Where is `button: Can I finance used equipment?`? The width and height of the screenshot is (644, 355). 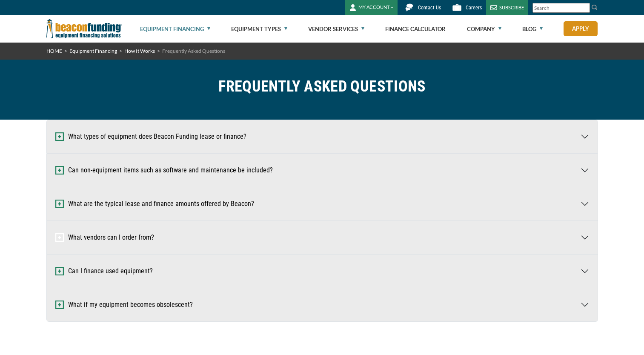
button: Can I finance used equipment? is located at coordinates (322, 271).